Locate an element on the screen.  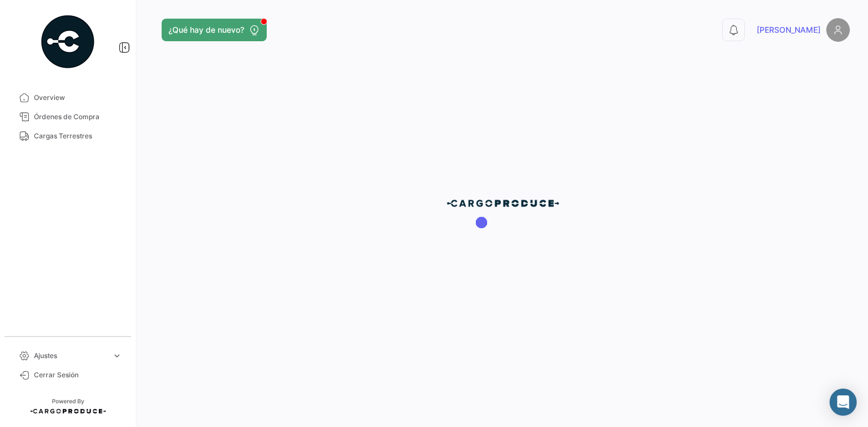
img: powered-by.png is located at coordinates (68, 42).